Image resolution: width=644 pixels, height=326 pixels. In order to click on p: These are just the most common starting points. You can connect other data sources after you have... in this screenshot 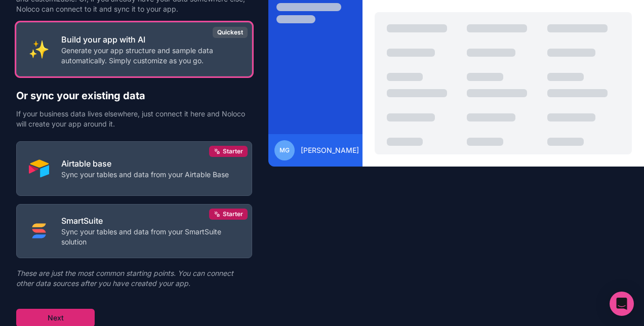, I will do `click(134, 279)`.